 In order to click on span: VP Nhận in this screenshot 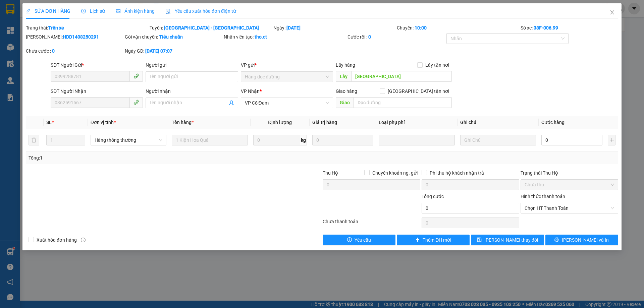, I will do `click(250, 91)`.